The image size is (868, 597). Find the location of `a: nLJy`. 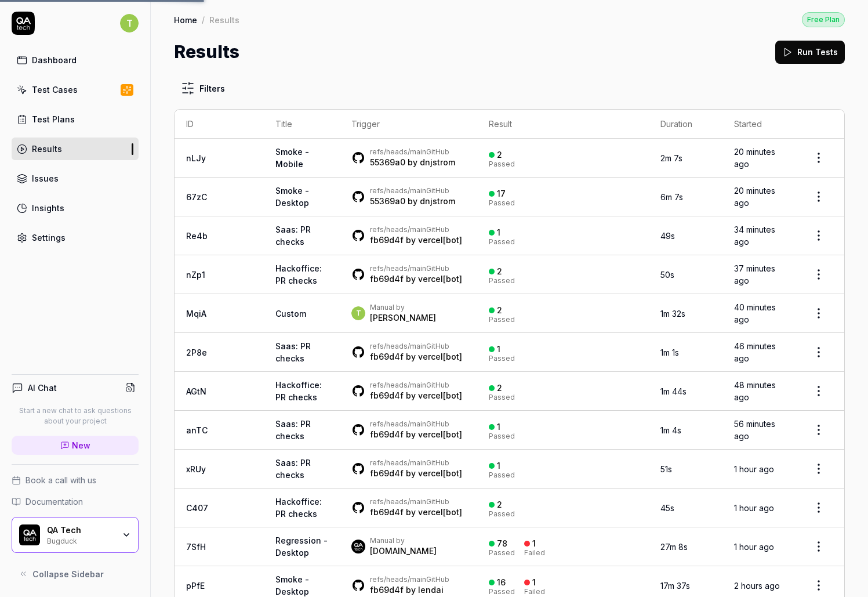

a: nLJy is located at coordinates (196, 158).